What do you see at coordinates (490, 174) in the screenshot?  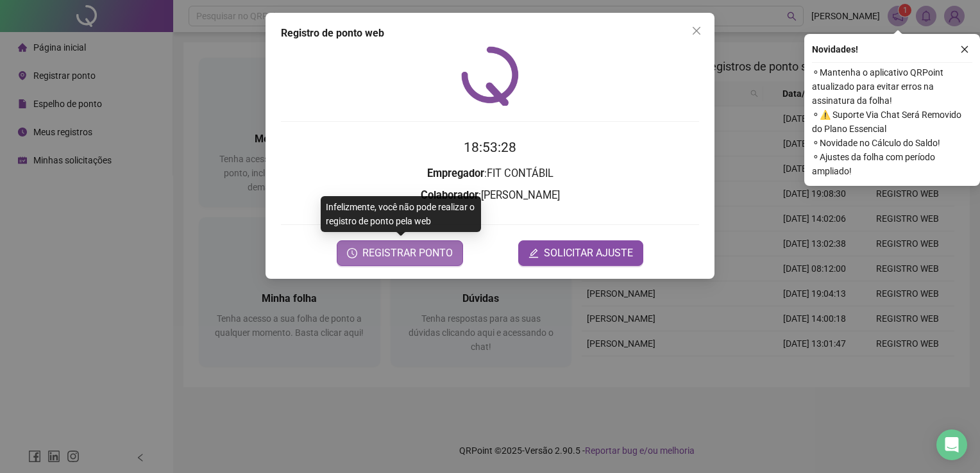 I see `h3: : FIT CONTÁBIL` at bounding box center [490, 174].